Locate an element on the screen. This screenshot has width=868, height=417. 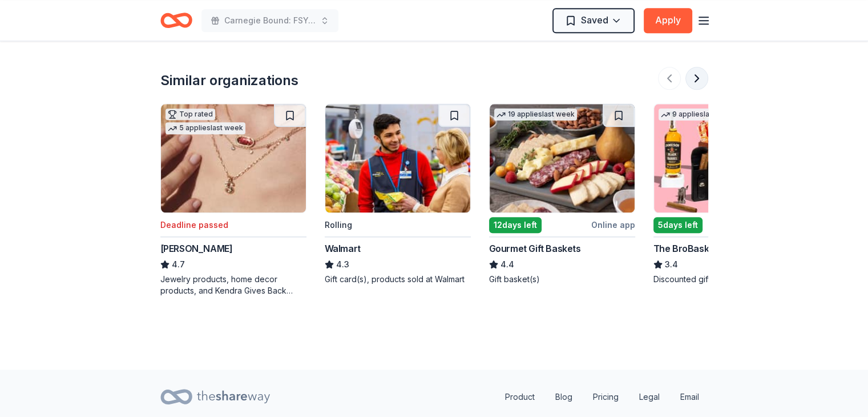
div: Top rated is located at coordinates (190, 114).